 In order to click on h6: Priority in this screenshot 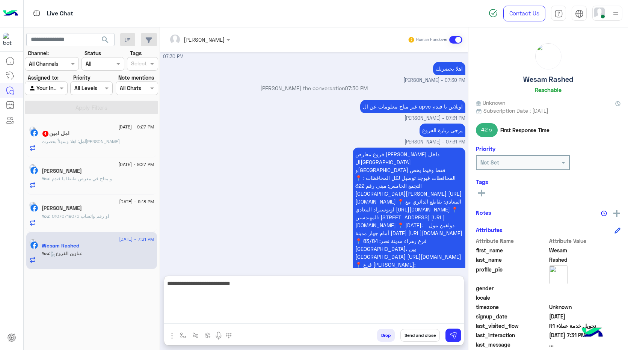, I will do `click(485, 149)`.